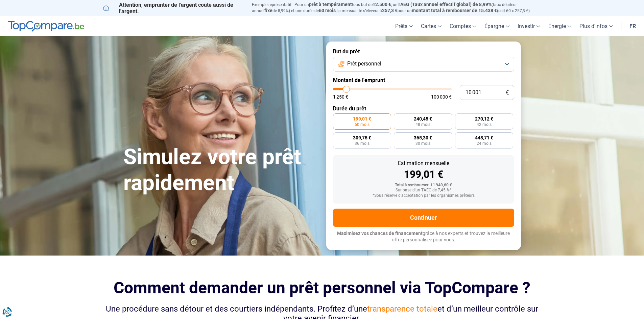 The height and width of the screenshot is (319, 644). I want to click on a: Prêts, so click(404, 26).